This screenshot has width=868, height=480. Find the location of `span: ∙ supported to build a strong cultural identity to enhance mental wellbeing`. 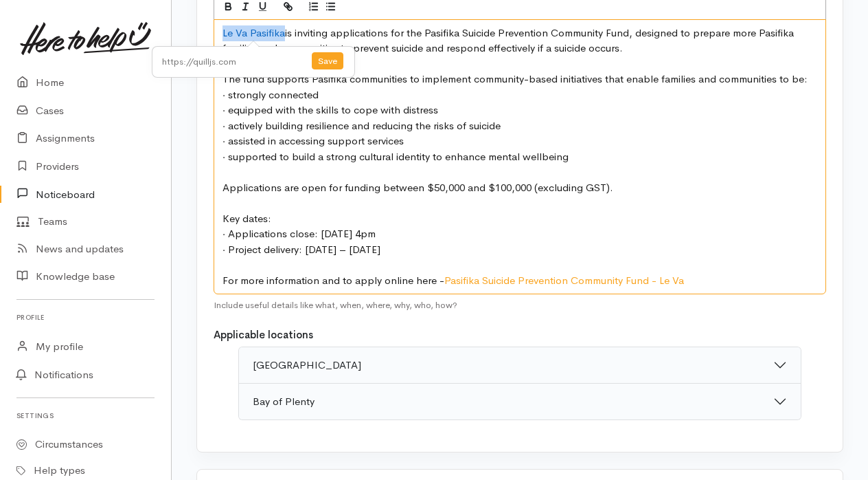

span: ∙ supported to build a strong cultural identity to enhance mental wellbeing is located at coordinates (395, 156).